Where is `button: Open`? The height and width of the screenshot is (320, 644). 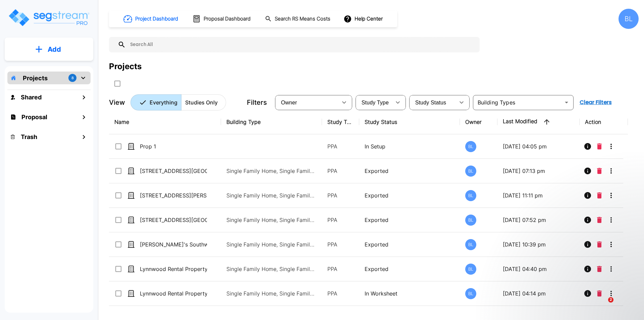
button: Open is located at coordinates (566, 103).